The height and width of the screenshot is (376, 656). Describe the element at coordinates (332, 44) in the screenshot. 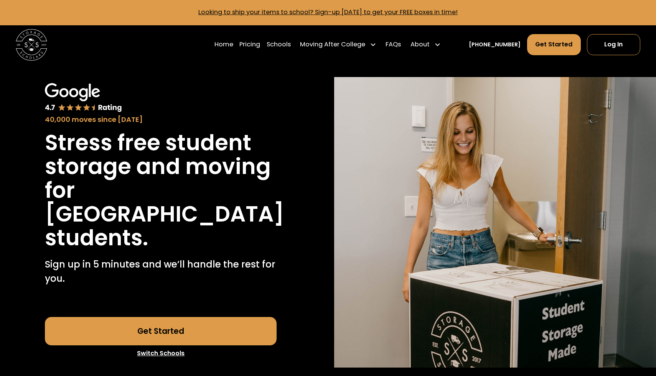

I see `div: Moving After College` at that location.